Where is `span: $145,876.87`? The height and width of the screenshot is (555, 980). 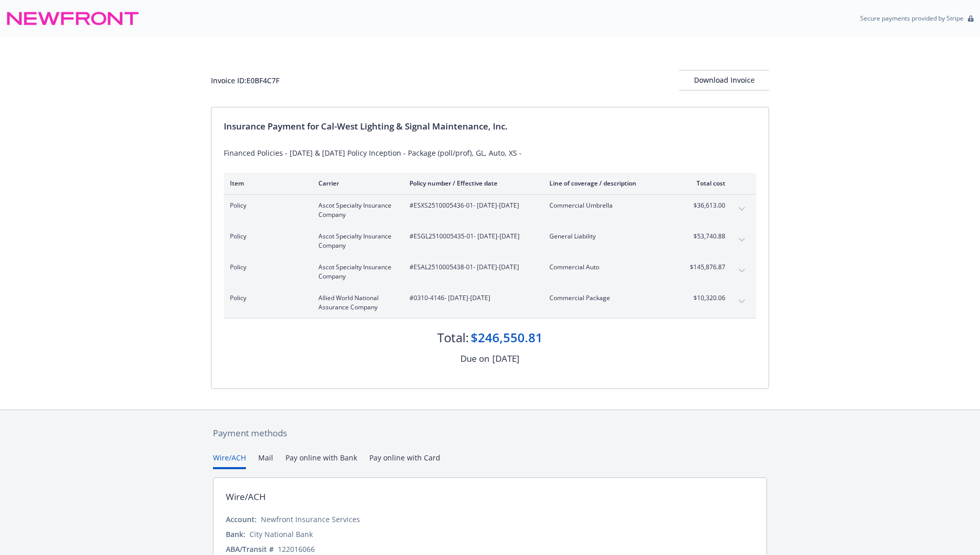 span: $145,876.87 is located at coordinates (706, 267).